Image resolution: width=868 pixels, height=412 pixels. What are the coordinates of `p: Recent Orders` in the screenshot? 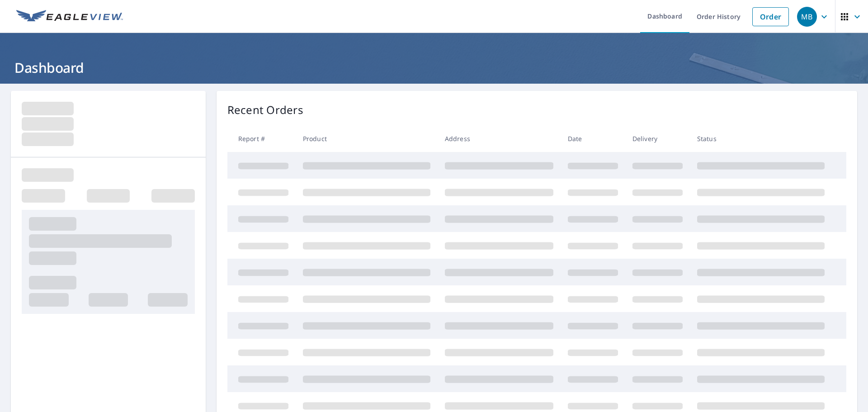 It's located at (265, 110).